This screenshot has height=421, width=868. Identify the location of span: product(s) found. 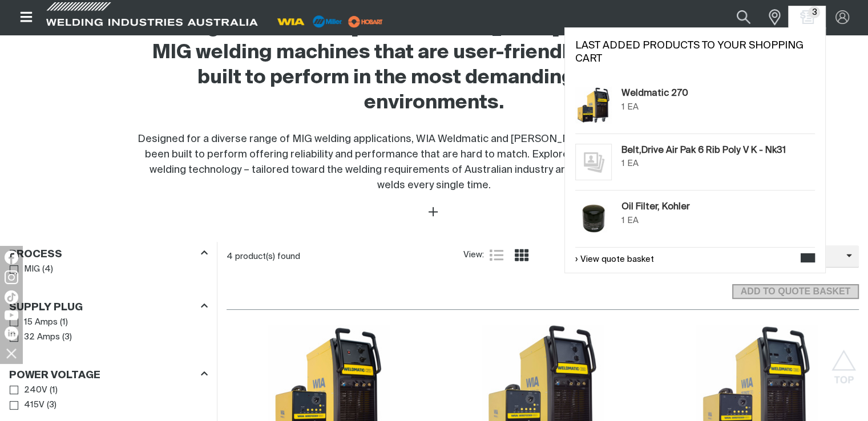
(268, 256).